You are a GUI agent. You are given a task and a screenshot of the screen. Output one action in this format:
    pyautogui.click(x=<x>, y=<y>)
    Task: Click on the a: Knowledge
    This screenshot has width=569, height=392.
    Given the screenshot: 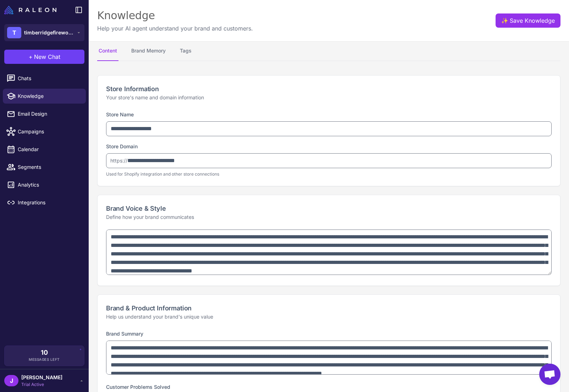 What is the action you would take?
    pyautogui.click(x=44, y=96)
    